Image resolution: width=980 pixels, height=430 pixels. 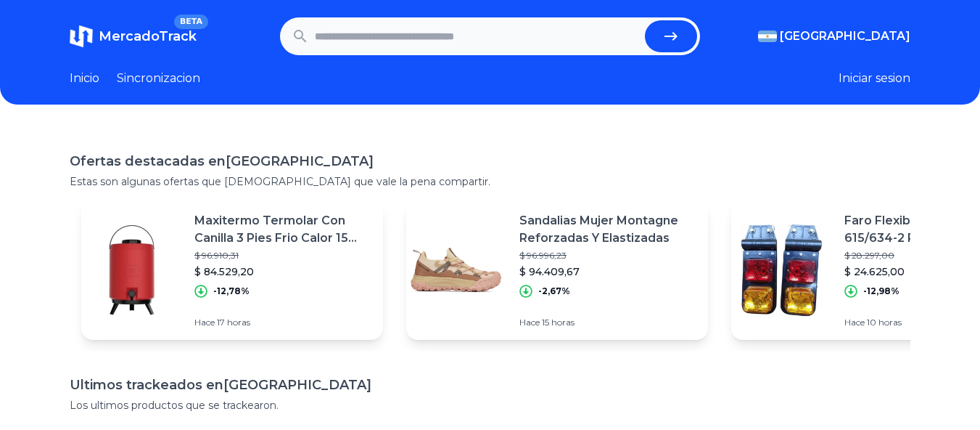 I want to click on p: $ 96.910,31, so click(x=283, y=256).